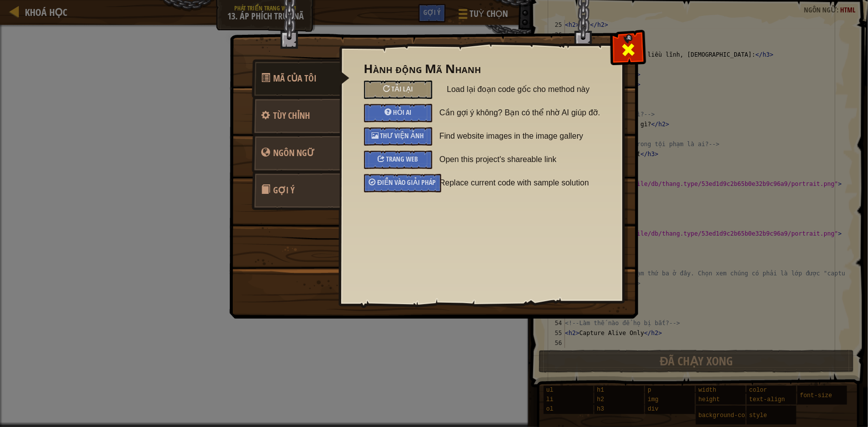  I want to click on span: Cần gợi ý không? Bạn có thể nhờ AI giúp đỡ., so click(523, 113).